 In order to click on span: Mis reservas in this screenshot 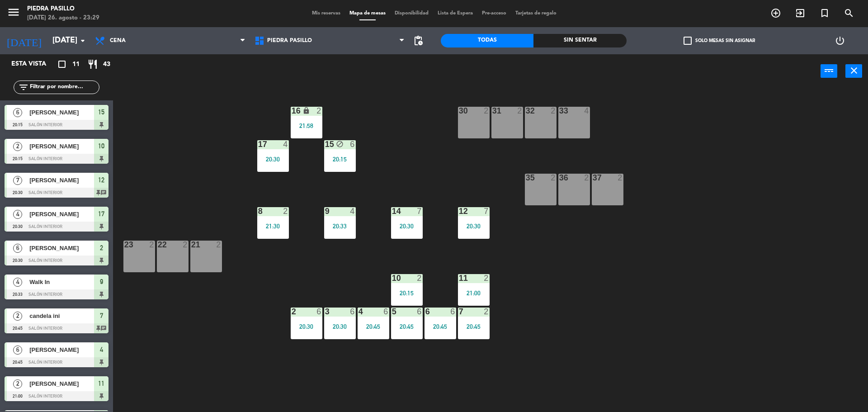, I will do `click(326, 13)`.